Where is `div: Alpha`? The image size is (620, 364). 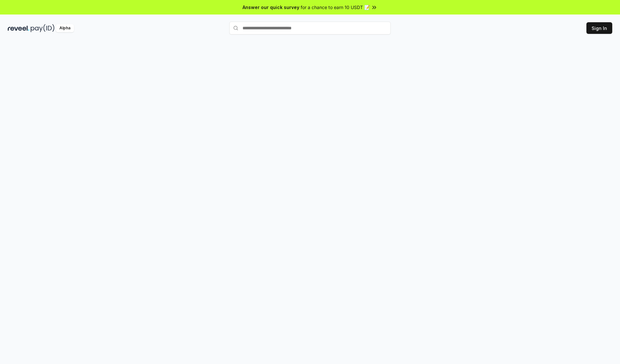 div: Alpha is located at coordinates (65, 28).